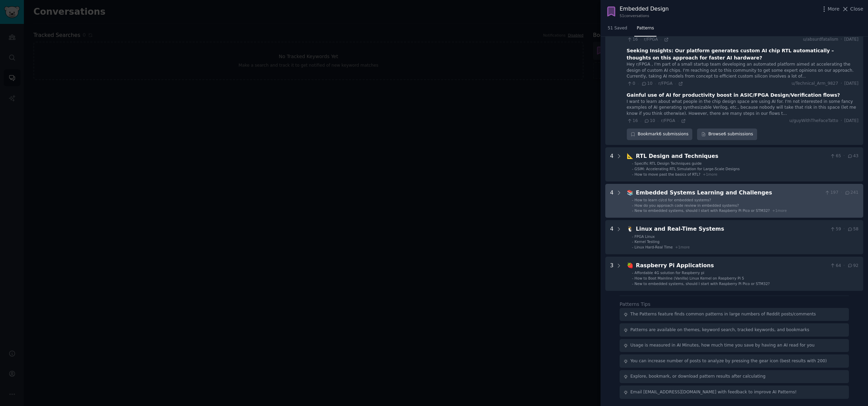 The width and height of the screenshot is (868, 406). I want to click on div: Embedded Design, so click(644, 9).